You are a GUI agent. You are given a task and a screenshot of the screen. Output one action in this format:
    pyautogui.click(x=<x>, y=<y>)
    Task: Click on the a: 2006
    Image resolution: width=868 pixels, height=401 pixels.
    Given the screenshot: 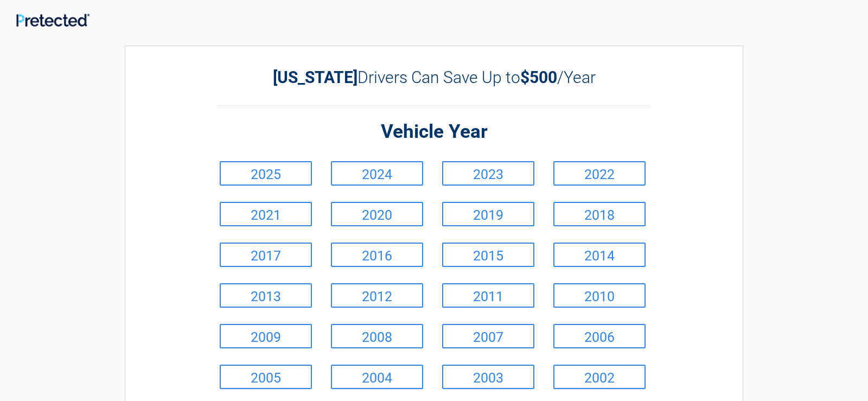 What is the action you would take?
    pyautogui.click(x=599, y=336)
    